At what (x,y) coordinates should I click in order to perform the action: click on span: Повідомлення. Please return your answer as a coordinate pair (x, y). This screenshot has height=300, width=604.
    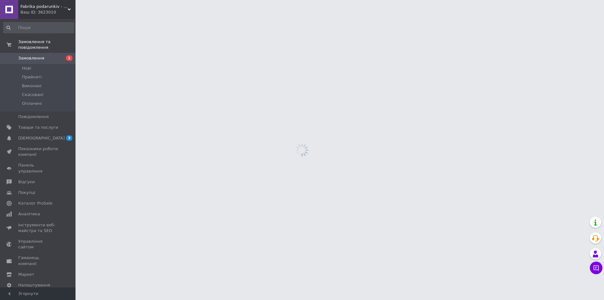
    Looking at the image, I should click on (33, 117).